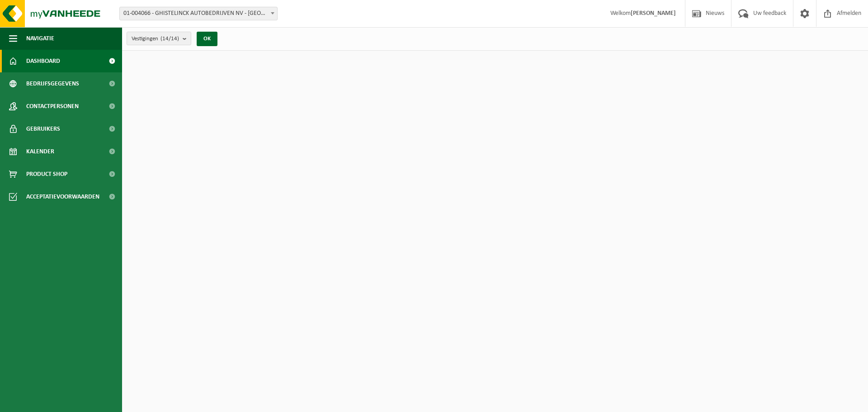 The width and height of the screenshot is (868, 412). Describe the element at coordinates (43, 129) in the screenshot. I see `span: Gebruikers` at that location.